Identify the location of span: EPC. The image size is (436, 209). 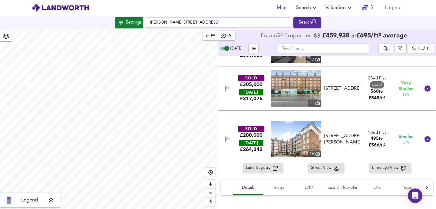
(377, 188).